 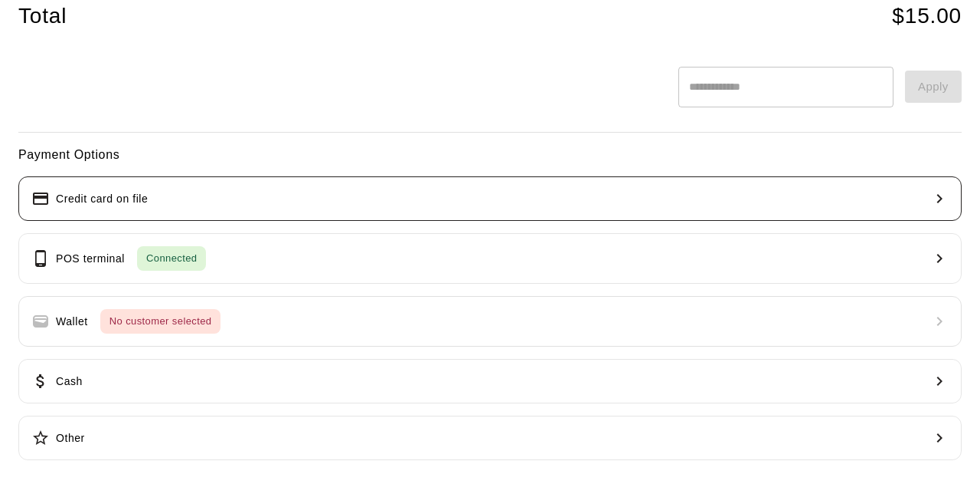 What do you see at coordinates (69, 381) in the screenshot?
I see `p: Cash` at bounding box center [69, 381].